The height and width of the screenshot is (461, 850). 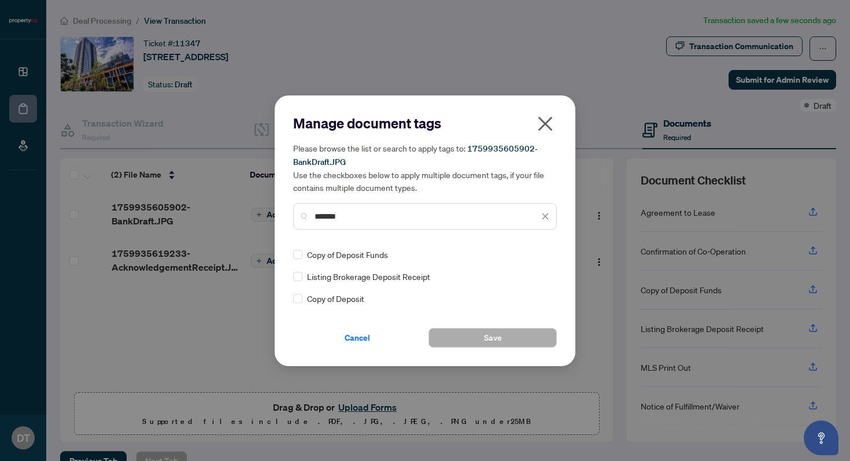 I want to click on span: Cancel, so click(x=357, y=338).